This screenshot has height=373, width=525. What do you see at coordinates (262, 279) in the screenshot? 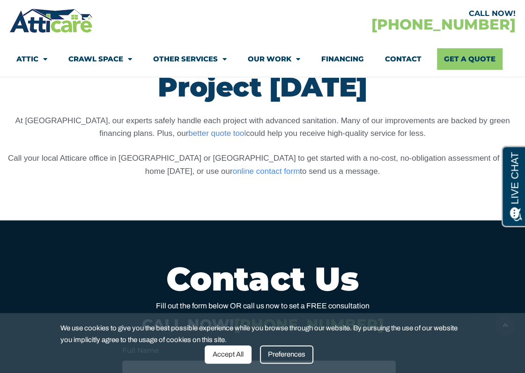
I see `h2: Contact Us` at bounding box center [262, 279].